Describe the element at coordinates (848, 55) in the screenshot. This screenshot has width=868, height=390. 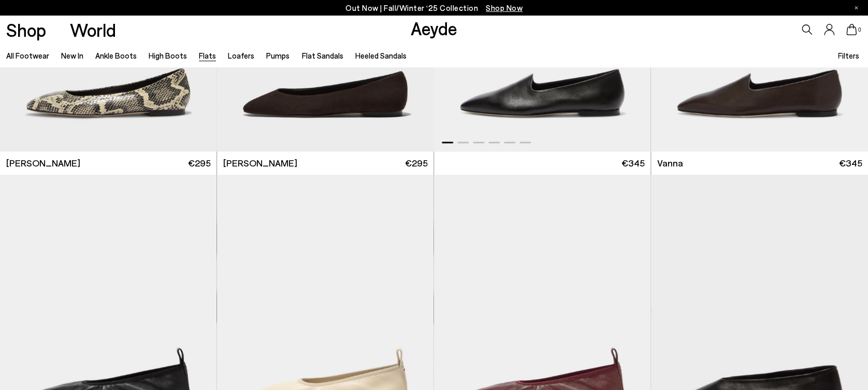
I see `span: Filters` at that location.